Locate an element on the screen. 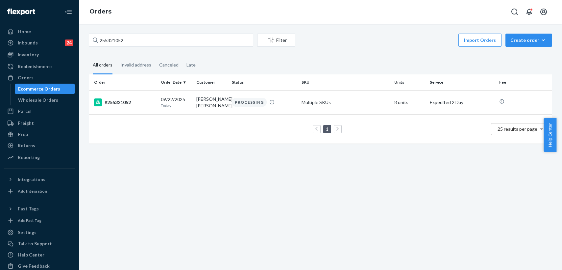 This screenshot has height=270, width=562. a: Reporting is located at coordinates (39, 157).